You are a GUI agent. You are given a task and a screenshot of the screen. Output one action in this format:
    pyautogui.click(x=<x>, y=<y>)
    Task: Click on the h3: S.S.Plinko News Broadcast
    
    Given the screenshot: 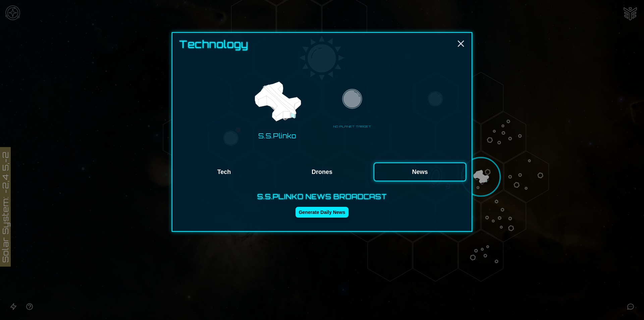 What is the action you would take?
    pyautogui.click(x=322, y=197)
    